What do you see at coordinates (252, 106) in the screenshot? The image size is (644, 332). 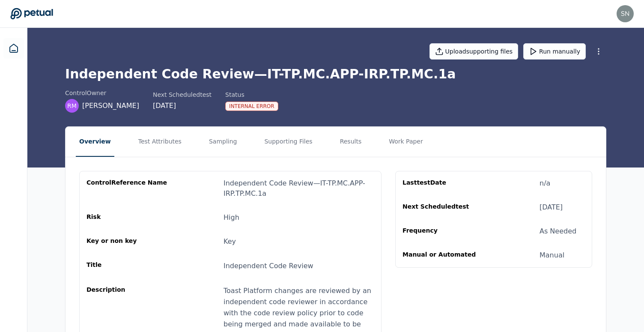 I see `div: Internal Error` at bounding box center [252, 106].